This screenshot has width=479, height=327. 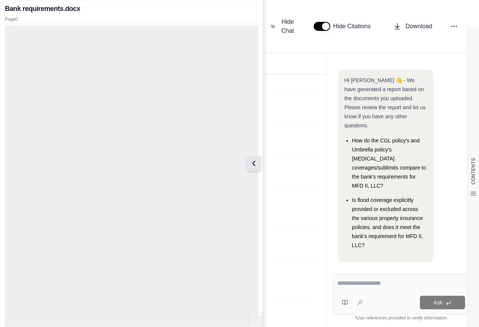 What do you see at coordinates (438, 303) in the screenshot?
I see `span: Ask` at bounding box center [438, 303].